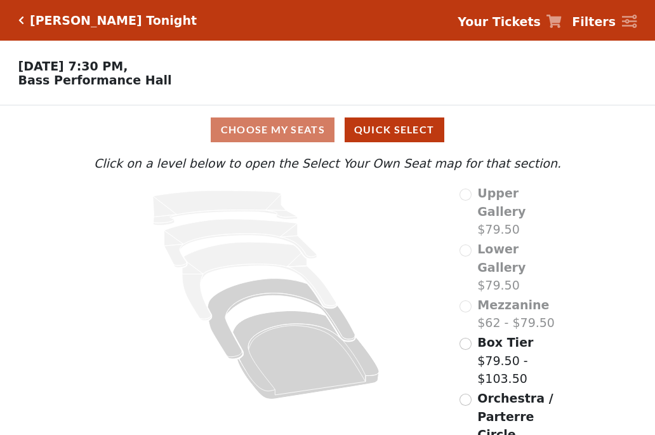 The image size is (655, 435). I want to click on a: Click here to go back to filters, so click(21, 20).